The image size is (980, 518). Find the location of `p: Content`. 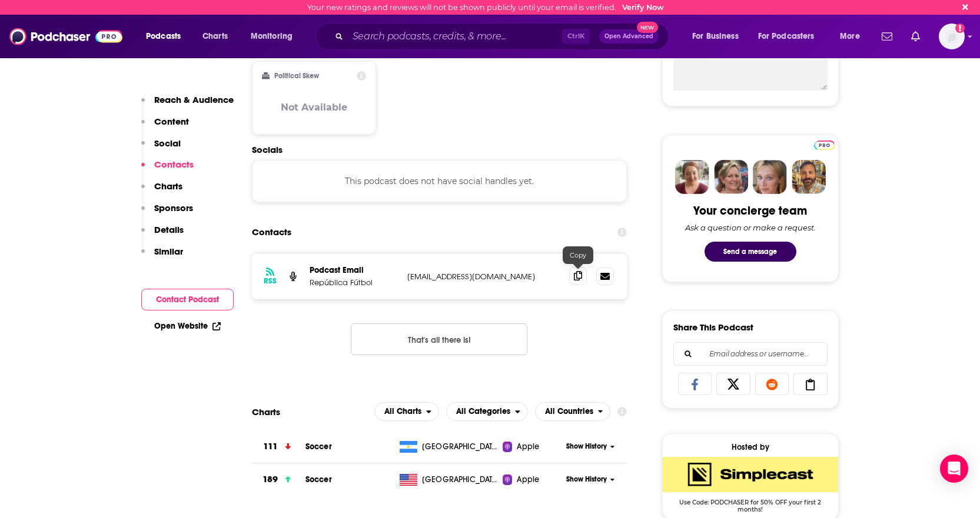

p: Content is located at coordinates (171, 121).